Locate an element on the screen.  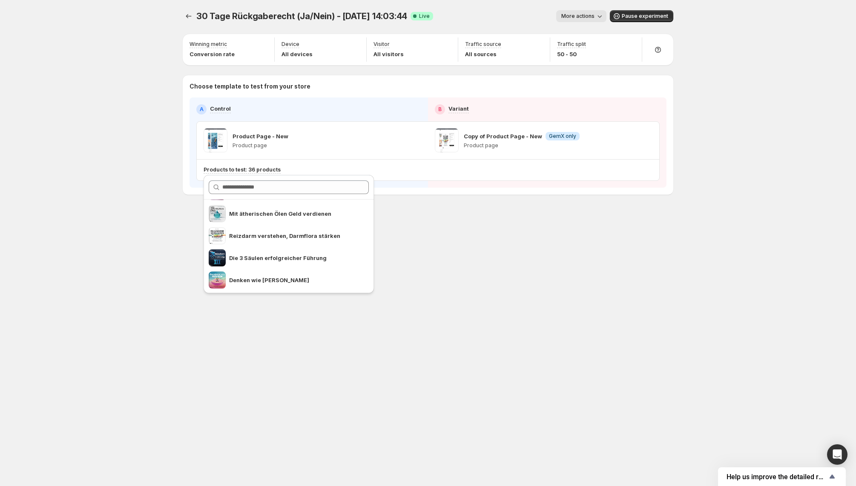
p: Mit ätherischen Ölen Geld verdienen is located at coordinates (288, 214).